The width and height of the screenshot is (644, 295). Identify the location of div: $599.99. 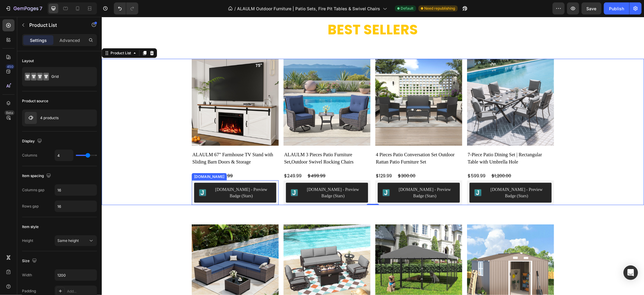
(375, 159).